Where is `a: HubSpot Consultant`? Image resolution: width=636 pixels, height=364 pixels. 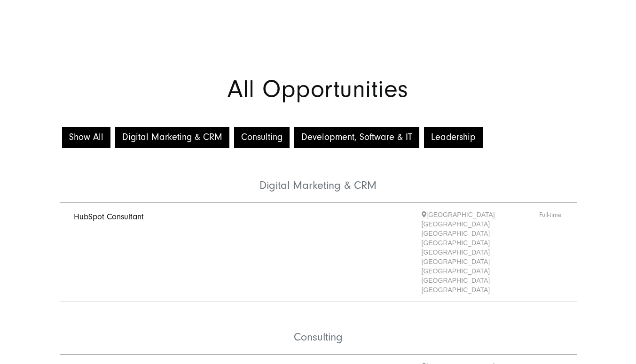 a: HubSpot Consultant is located at coordinates (109, 217).